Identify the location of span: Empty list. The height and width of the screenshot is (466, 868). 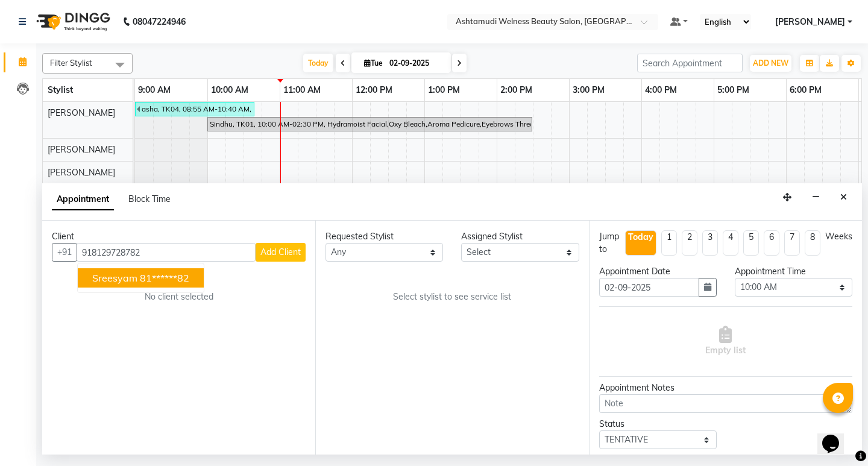
(725, 341).